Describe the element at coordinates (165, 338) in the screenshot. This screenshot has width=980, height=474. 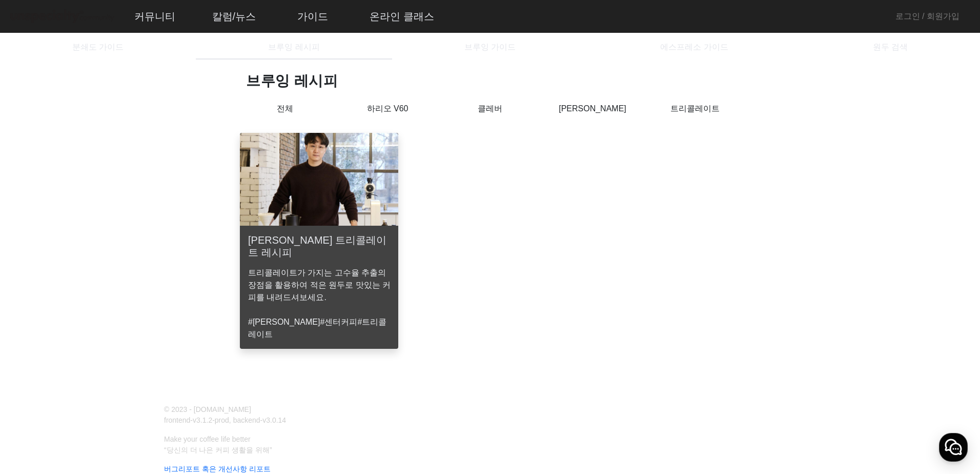
I see `a: 설정` at that location.